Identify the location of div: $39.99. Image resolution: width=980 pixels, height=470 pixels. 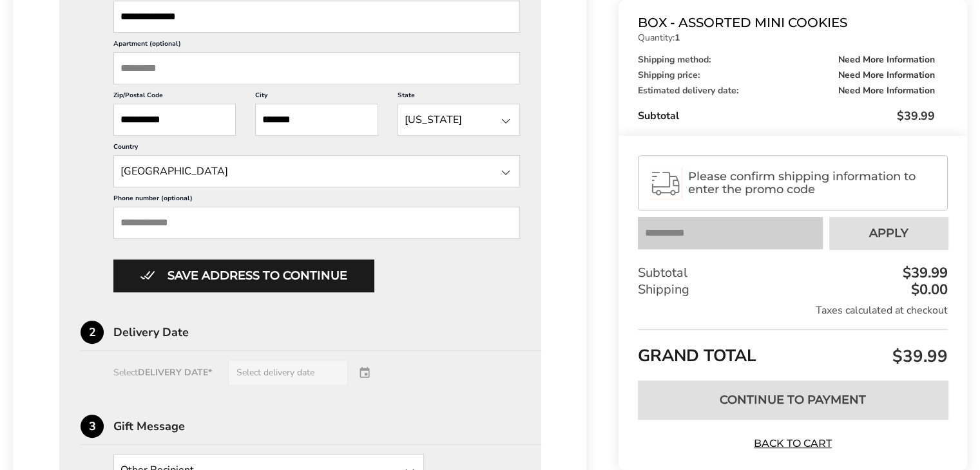
(923, 273).